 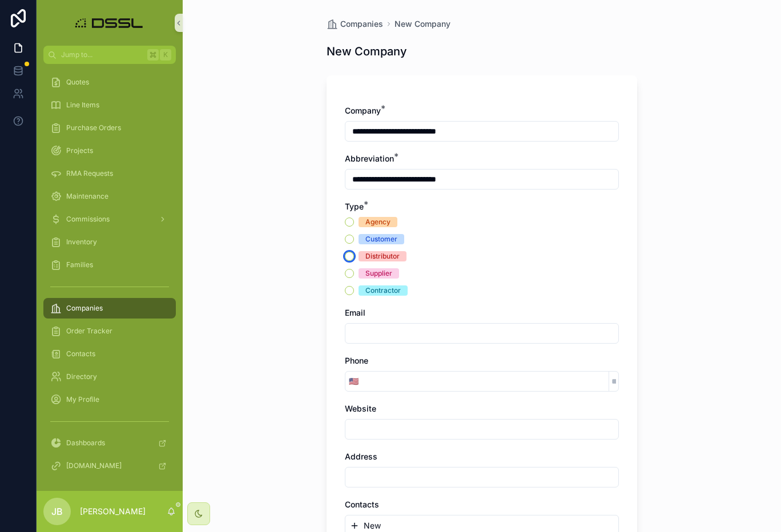 What do you see at coordinates (102, 55) in the screenshot?
I see `span: Jump to...` at bounding box center [102, 55].